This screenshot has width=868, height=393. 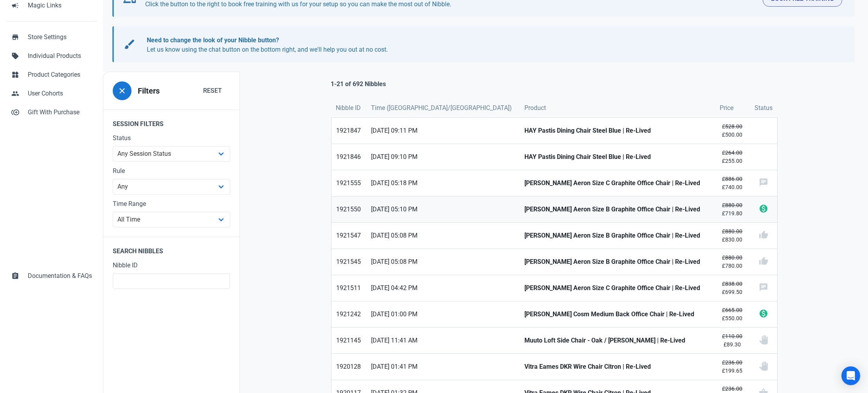 What do you see at coordinates (15, 276) in the screenshot?
I see `span: assignment` at bounding box center [15, 276].